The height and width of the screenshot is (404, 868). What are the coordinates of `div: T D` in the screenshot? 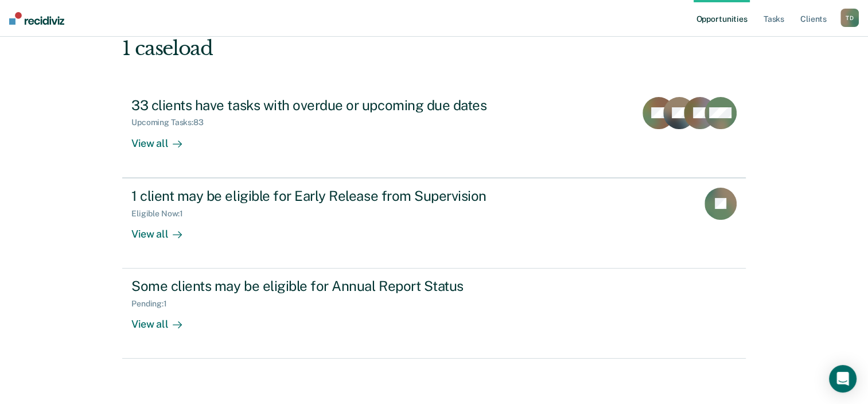 It's located at (850, 18).